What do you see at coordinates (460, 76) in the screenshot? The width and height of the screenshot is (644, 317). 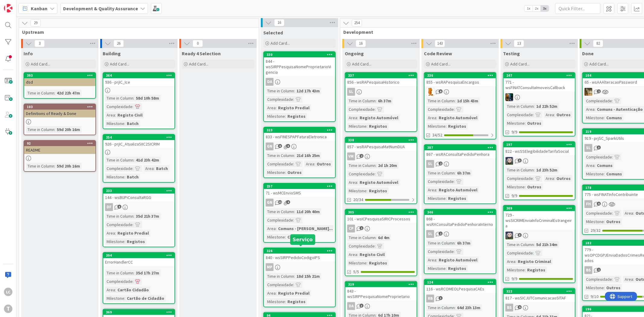 I see `div: 336` at bounding box center [460, 76].